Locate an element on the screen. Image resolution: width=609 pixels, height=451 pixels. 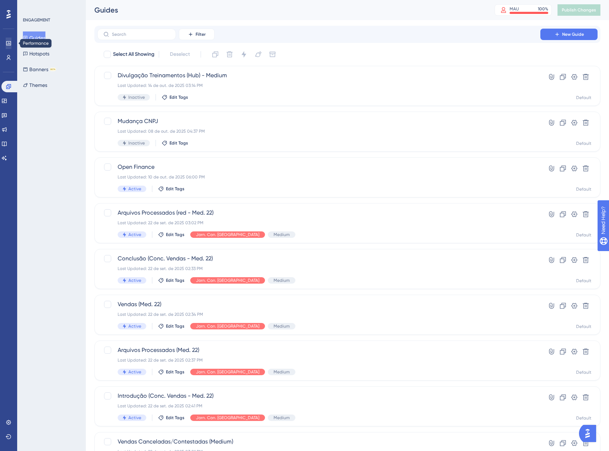
div: Last Updated: 22 de set. de 2025 02:34 PM is located at coordinates (318, 314).